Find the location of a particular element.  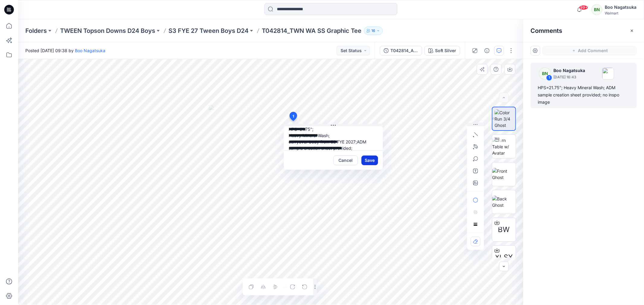

p: Folders is located at coordinates (36, 31).